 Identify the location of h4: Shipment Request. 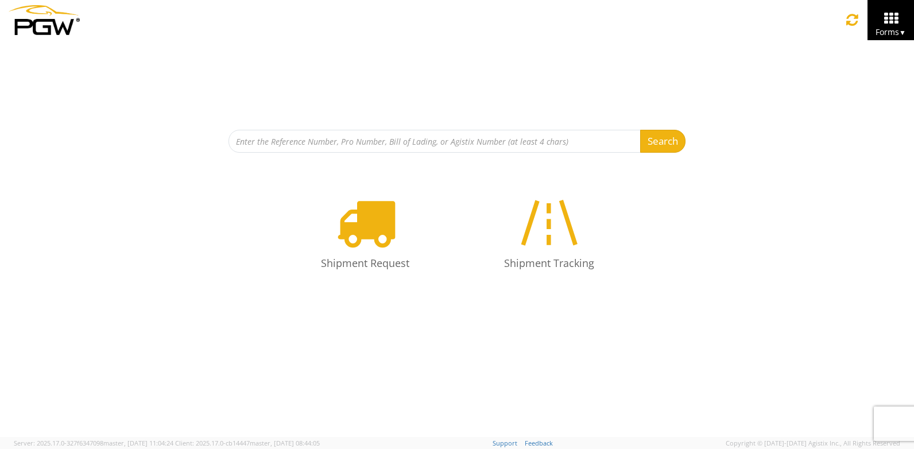
(365, 264).